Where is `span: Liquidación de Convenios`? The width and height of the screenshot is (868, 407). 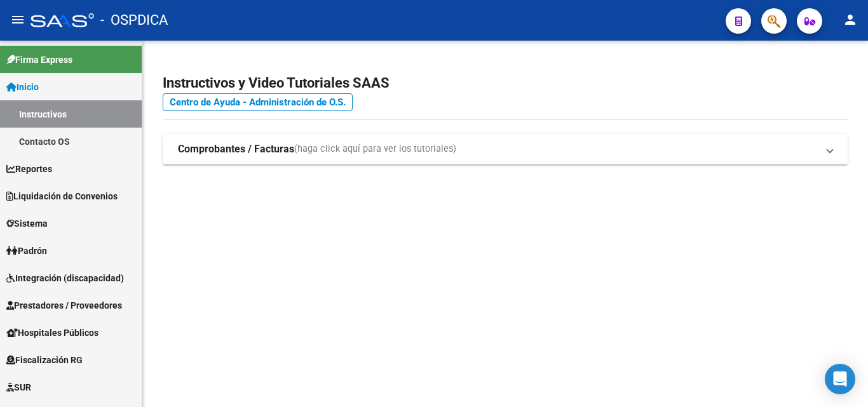 span: Liquidación de Convenios is located at coordinates (62, 197).